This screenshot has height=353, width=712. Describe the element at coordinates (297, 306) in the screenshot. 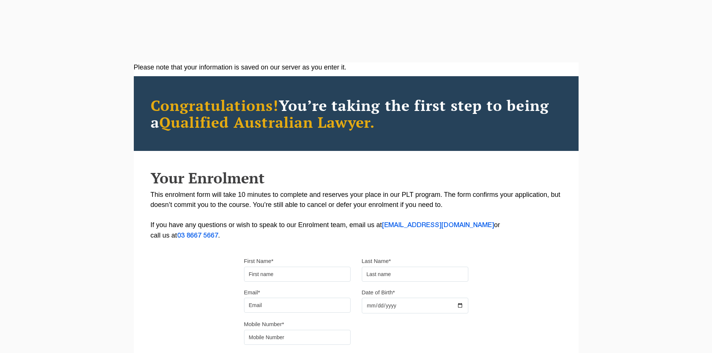

I see `input: Email` at that location.